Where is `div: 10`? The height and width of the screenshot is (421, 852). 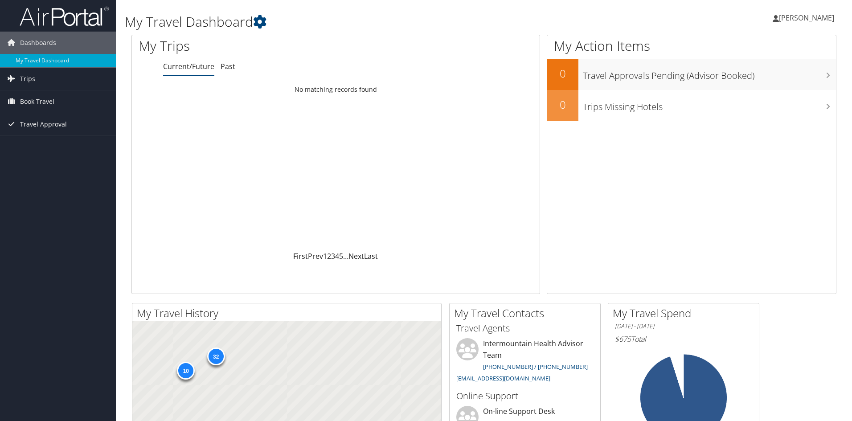 div: 10 is located at coordinates (186, 371).